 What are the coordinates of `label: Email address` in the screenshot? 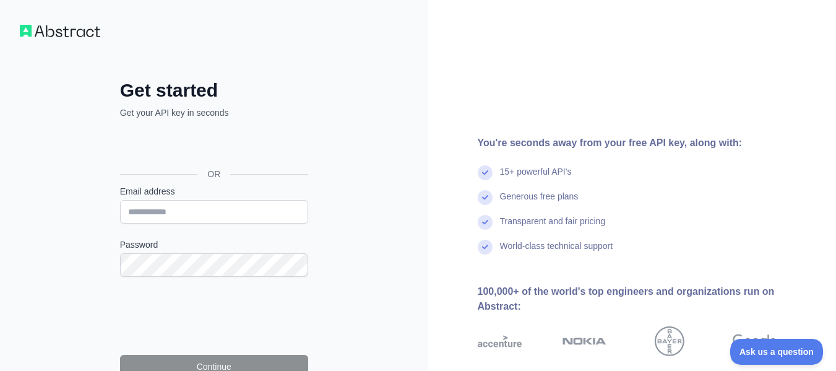 It's located at (214, 191).